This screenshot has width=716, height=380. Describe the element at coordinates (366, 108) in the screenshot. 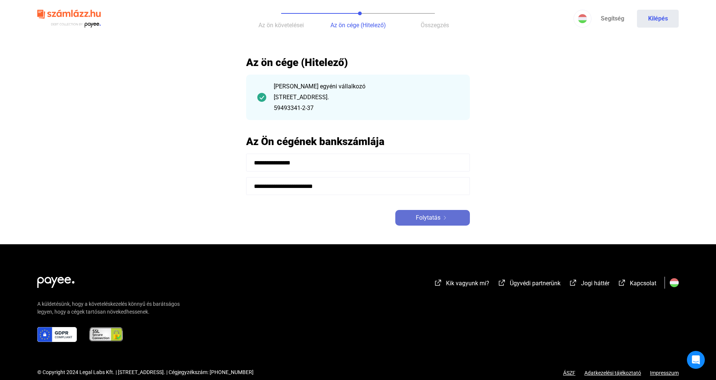

I see `div: 59493341-2-37` at that location.